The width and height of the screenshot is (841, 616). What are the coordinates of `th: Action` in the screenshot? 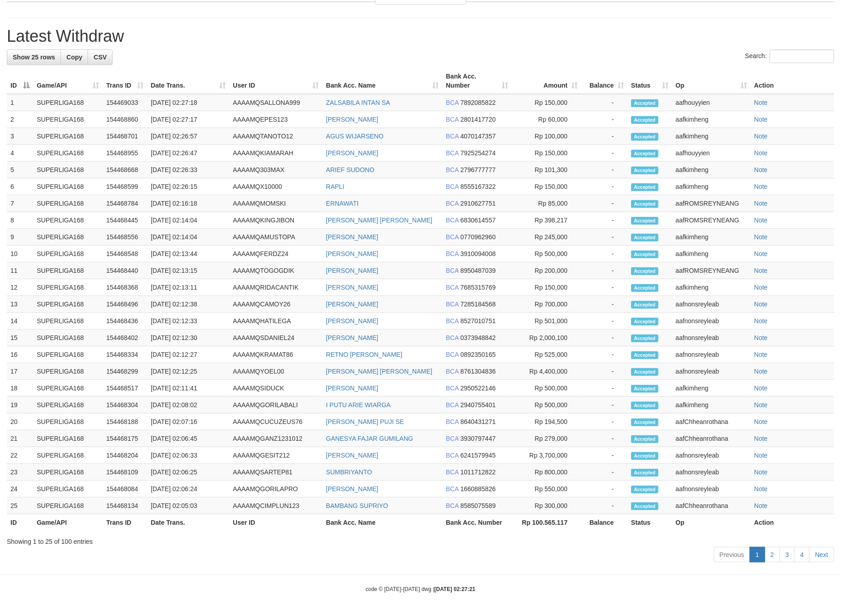 It's located at (793, 81).